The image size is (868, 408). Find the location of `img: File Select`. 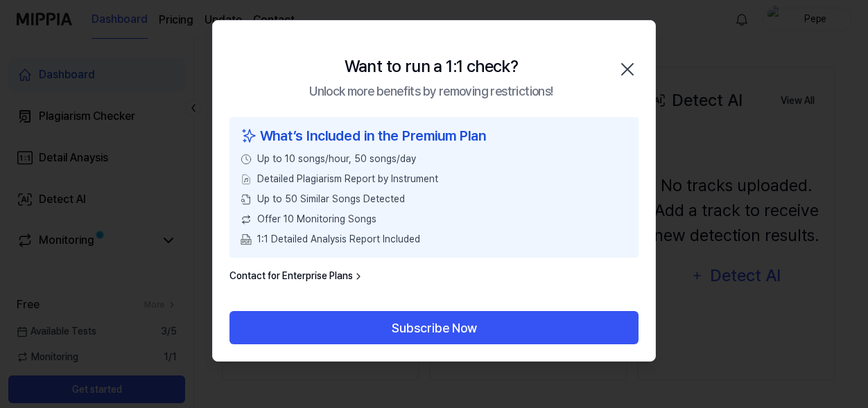

img: File Select is located at coordinates (246, 179).